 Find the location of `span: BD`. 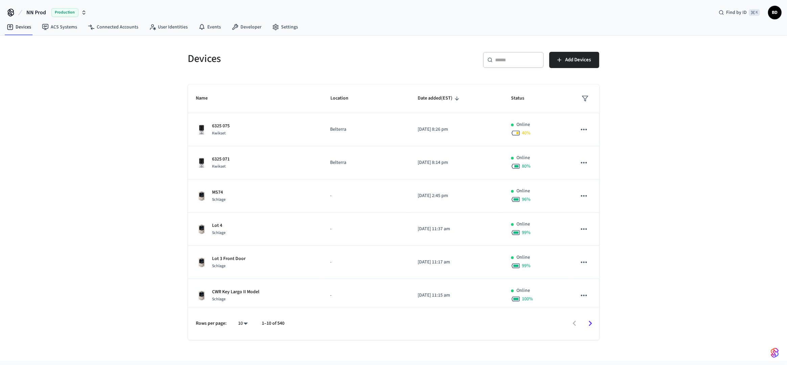

span: BD is located at coordinates (775, 13).